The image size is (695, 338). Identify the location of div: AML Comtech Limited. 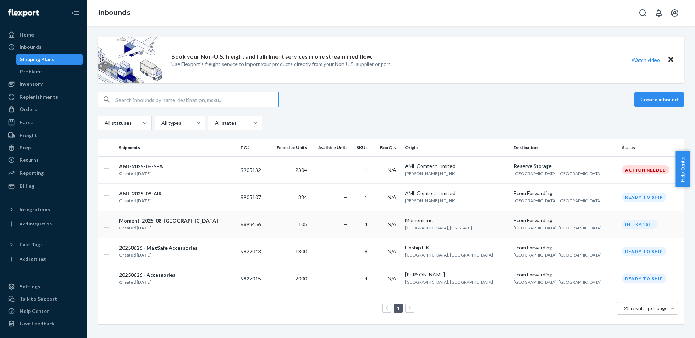
(457, 193).